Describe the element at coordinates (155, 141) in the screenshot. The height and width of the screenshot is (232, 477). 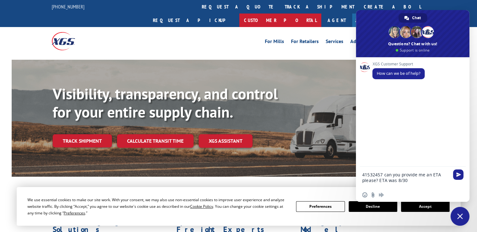
I see `a: Calculate transit time` at that location.